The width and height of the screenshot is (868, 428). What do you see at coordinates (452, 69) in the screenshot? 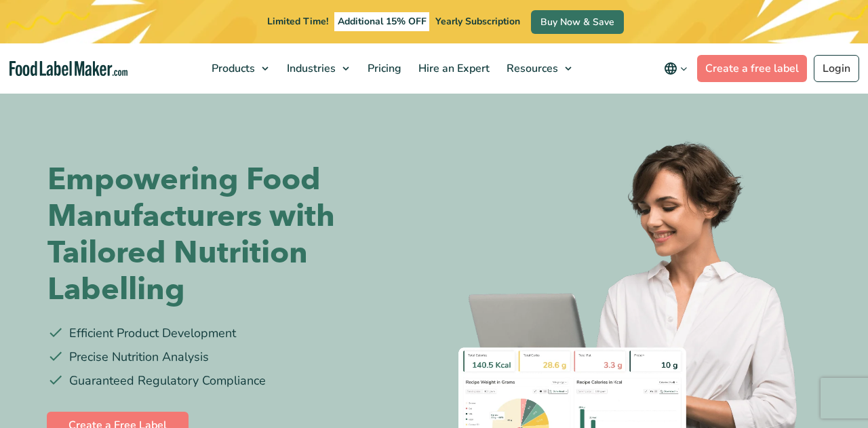
I see `span: Hire an Expert` at bounding box center [452, 69].